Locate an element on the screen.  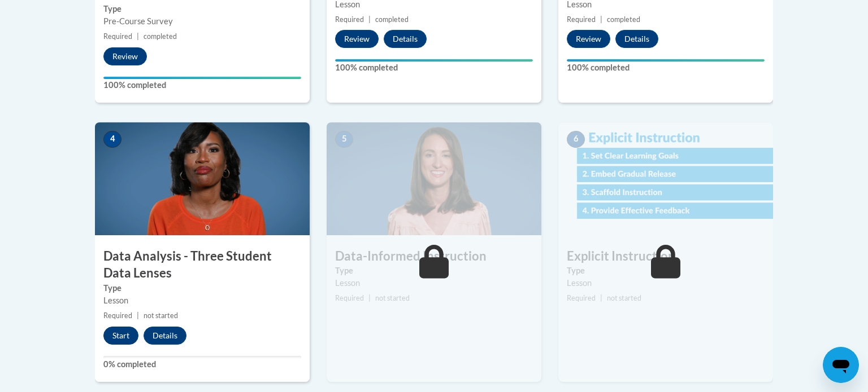
span: 5 is located at coordinates (344, 139).